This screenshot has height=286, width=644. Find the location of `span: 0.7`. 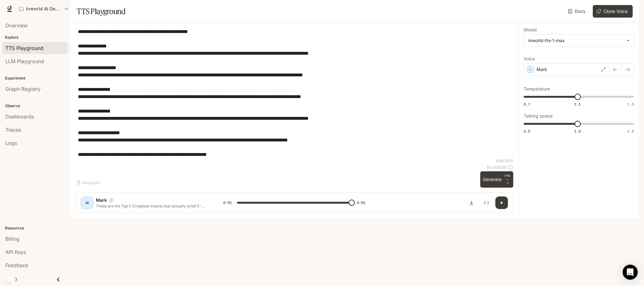

span: 0.7 is located at coordinates (527, 104).